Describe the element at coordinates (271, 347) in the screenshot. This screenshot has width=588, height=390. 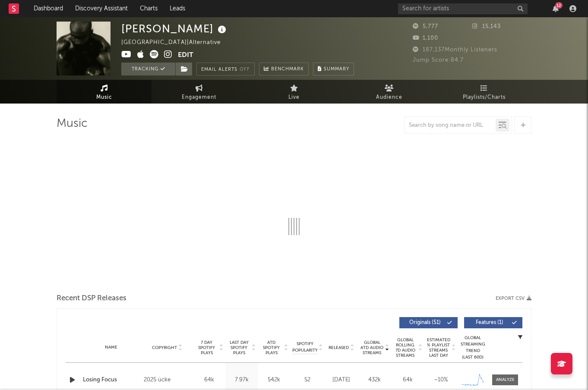
I see `span: ATD Spotify Plays` at that location.